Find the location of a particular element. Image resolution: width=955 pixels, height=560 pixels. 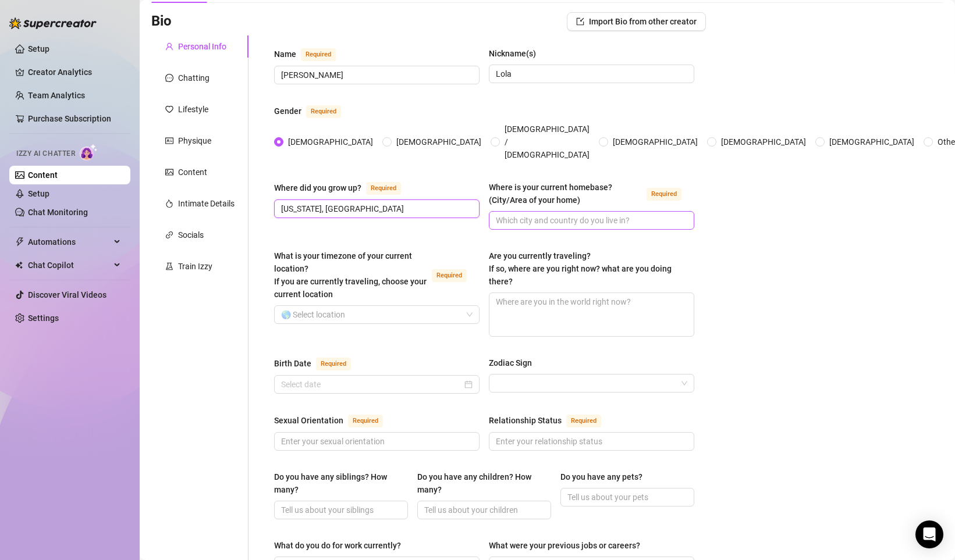

label: Gender is located at coordinates (314, 111).